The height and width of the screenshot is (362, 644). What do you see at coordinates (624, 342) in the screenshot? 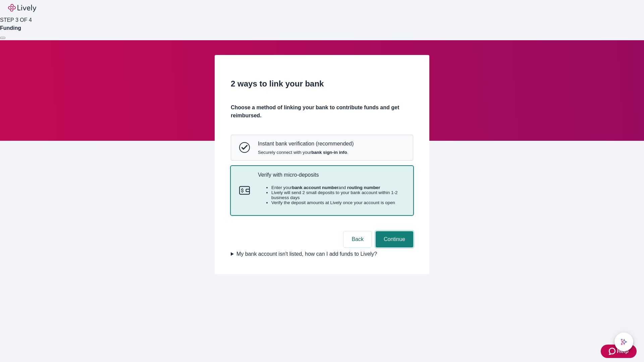
I see `svg: Lively AI Assistant` at bounding box center [624, 342].